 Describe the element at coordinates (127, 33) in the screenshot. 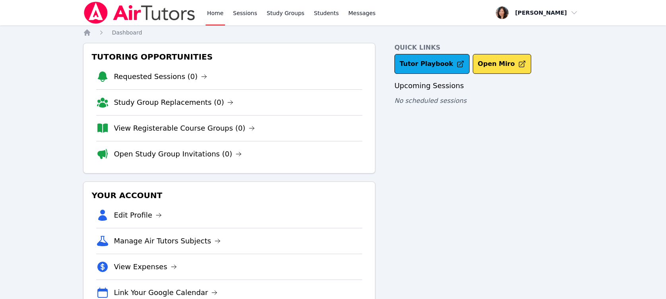

I see `a: Dashboard` at that location.